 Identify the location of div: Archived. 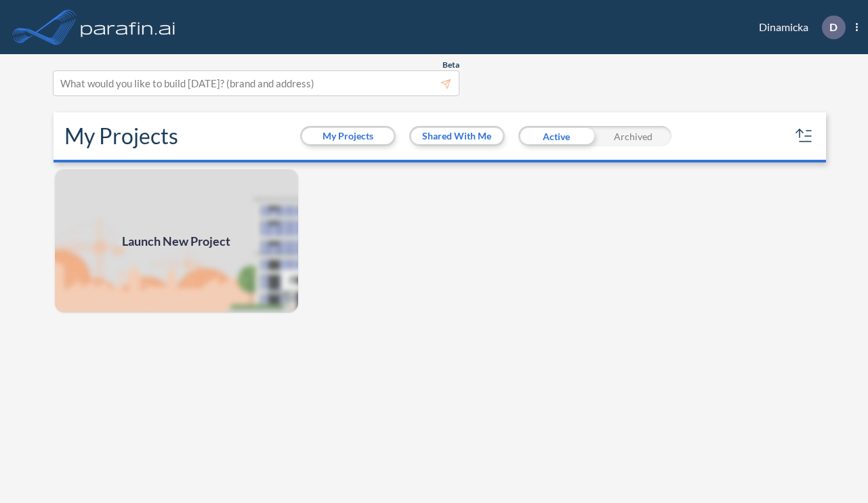
(633, 136).